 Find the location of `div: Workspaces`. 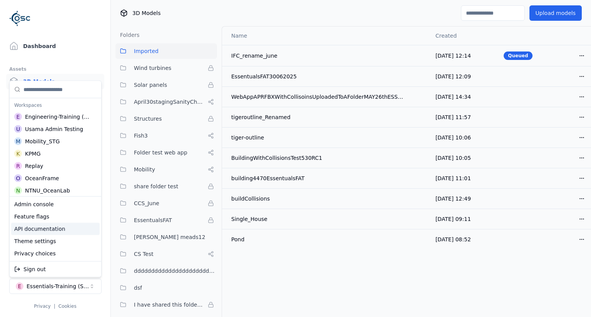

div: Workspaces is located at coordinates (55, 105).